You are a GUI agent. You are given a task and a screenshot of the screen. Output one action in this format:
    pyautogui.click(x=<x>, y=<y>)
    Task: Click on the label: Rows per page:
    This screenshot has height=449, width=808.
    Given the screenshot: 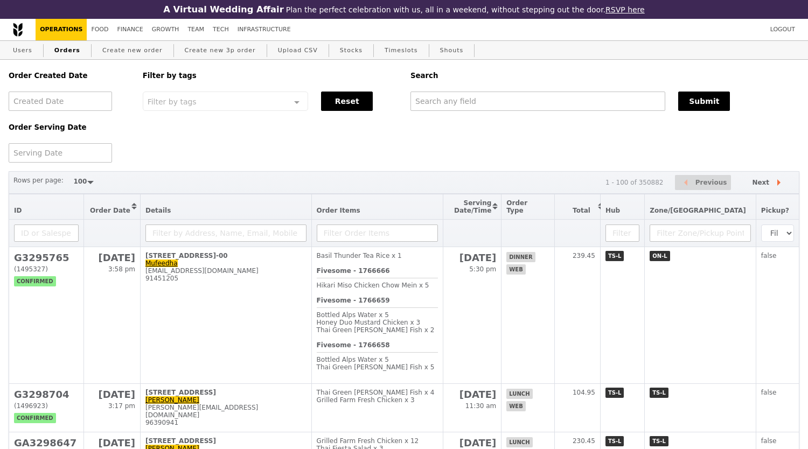 What is the action you would take?
    pyautogui.click(x=38, y=180)
    